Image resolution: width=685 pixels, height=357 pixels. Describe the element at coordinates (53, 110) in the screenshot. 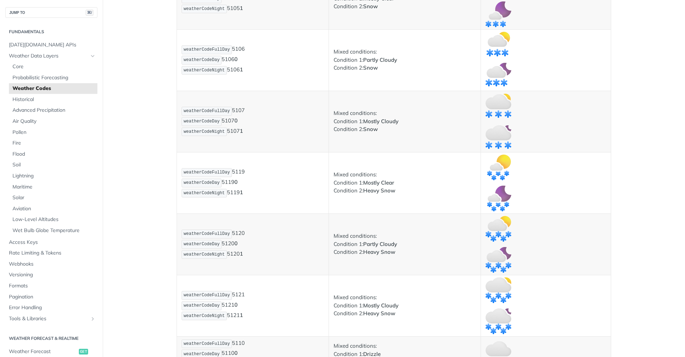

I see `a: Advanced Precipitation` at that location.